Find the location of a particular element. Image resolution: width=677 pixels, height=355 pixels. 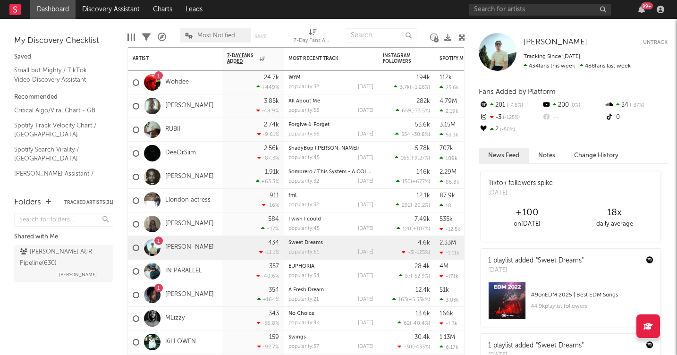

a: All About Me is located at coordinates (304, 101).